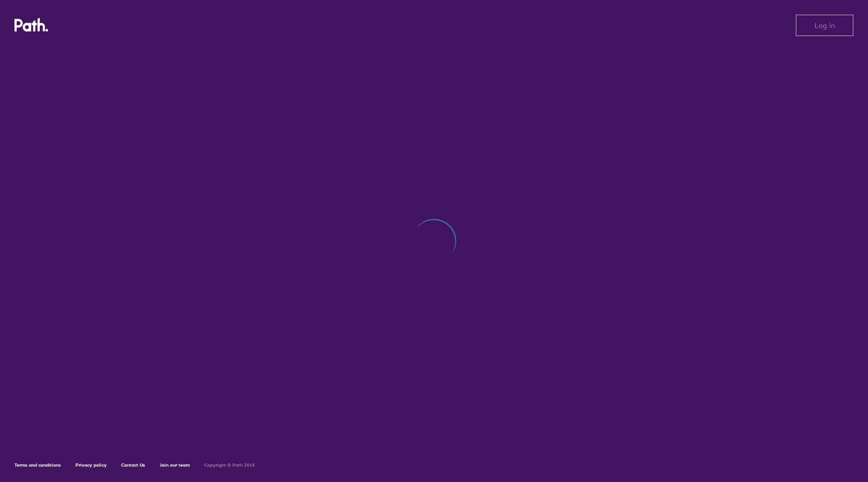 Image resolution: width=868 pixels, height=482 pixels. What do you see at coordinates (230, 465) in the screenshot?
I see `h6: Copyright © Path 2018` at bounding box center [230, 465].